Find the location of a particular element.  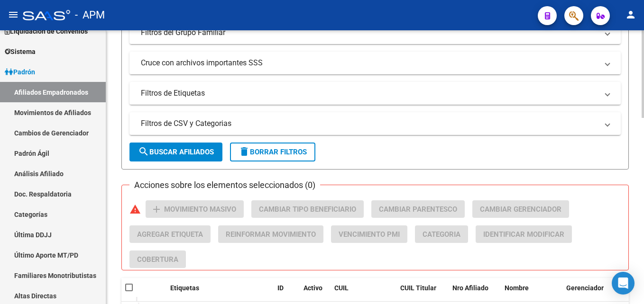

span: - APM is located at coordinates (90, 15).